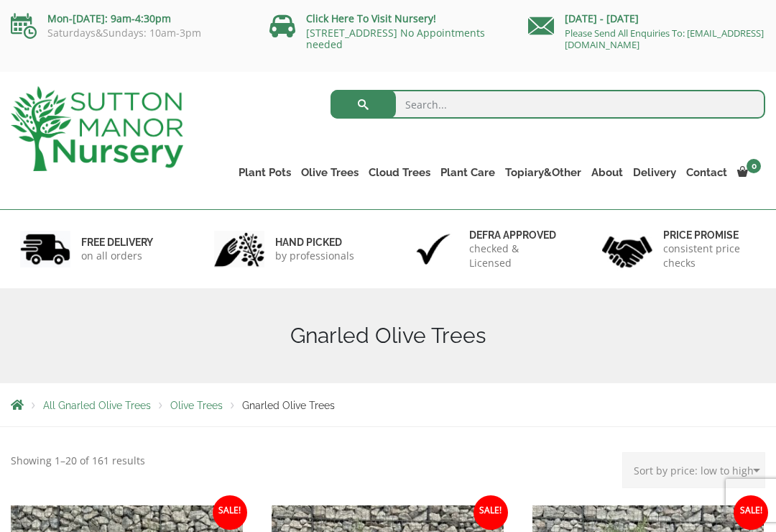 This screenshot has height=532, width=776. Describe the element at coordinates (544, 172) in the screenshot. I see `a: Topiary&Other` at that location.